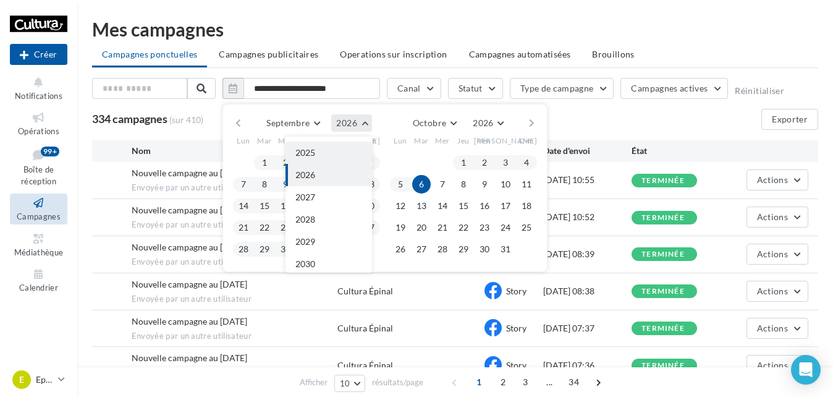  What do you see at coordinates (264, 206) in the screenshot?
I see `button: 15` at bounding box center [264, 206].